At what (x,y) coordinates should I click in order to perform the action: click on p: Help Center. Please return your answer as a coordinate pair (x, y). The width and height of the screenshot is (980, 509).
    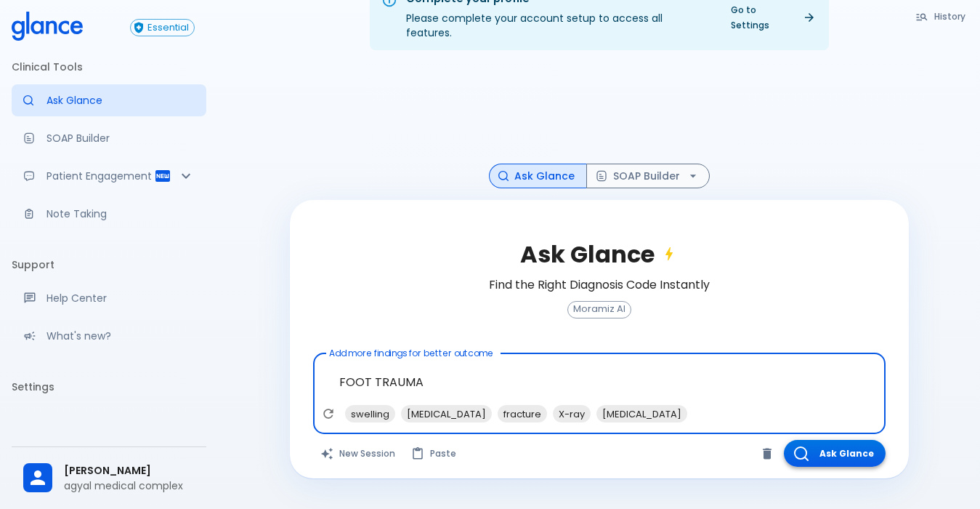
    Looking at the image, I should click on (120, 298).